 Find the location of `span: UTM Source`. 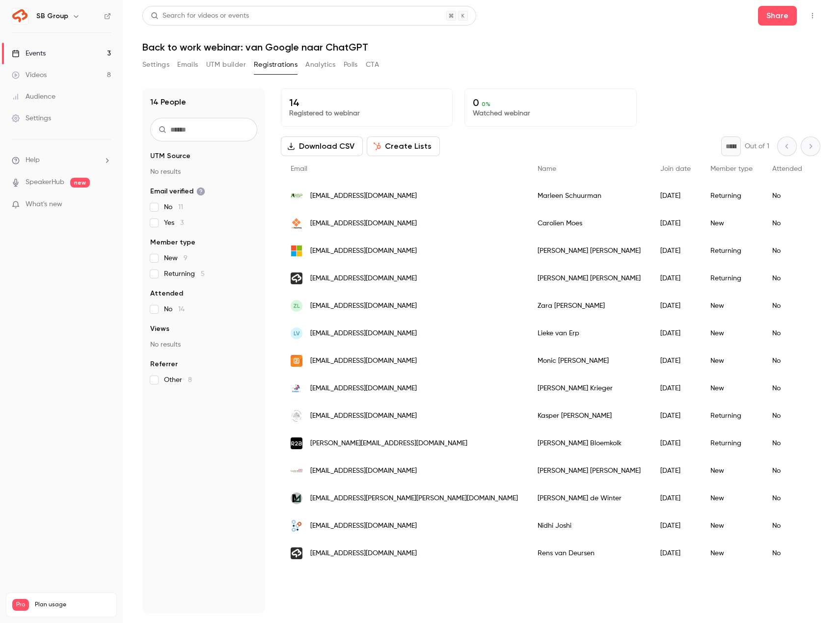

span: UTM Source is located at coordinates (170, 156).